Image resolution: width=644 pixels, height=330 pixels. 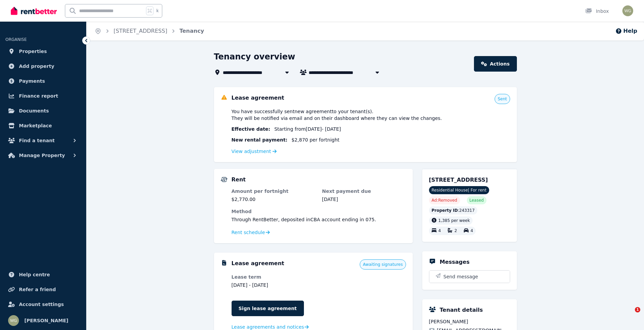 What do you see at coordinates (239, 180) in the screenshot?
I see `h5: Rent` at bounding box center [239, 180].